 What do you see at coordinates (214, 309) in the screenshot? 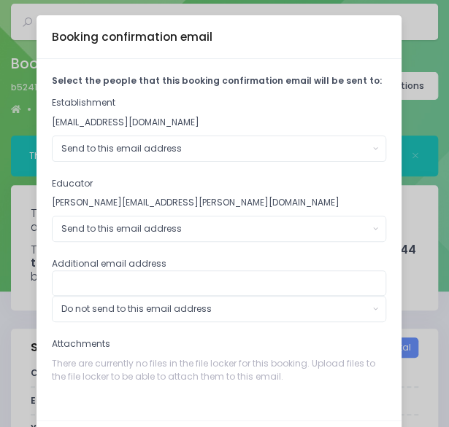
I see `div: Do not send to this email address` at bounding box center [214, 309].